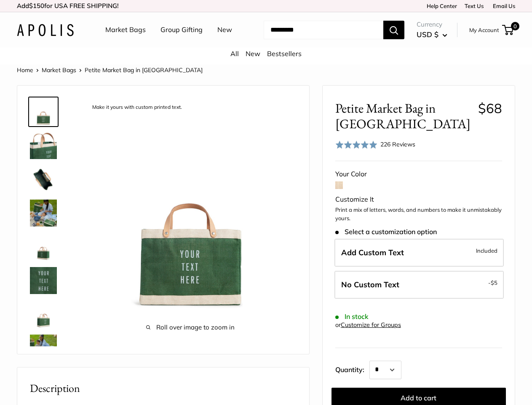 This screenshot has width=532, height=405. I want to click on button: USD $, so click(432, 35).